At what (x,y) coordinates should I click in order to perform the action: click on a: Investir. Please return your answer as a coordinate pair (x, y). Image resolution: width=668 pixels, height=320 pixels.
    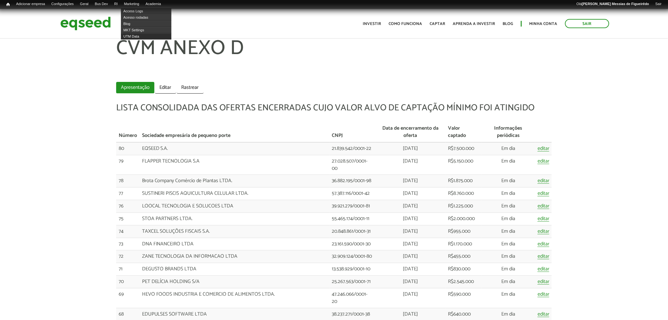
    Looking at the image, I should click on (372, 24).